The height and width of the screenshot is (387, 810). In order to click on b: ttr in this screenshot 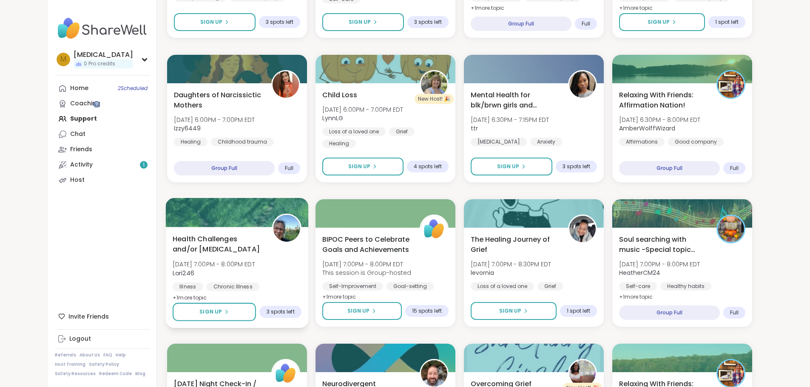, I will do `click(474, 128)`.